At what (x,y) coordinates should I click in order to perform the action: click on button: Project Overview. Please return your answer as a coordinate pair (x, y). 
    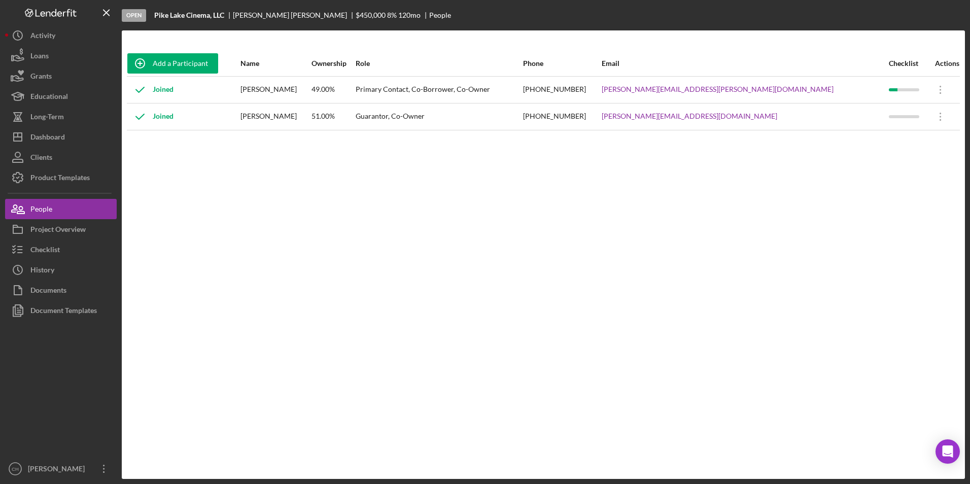
    Looking at the image, I should click on (61, 229).